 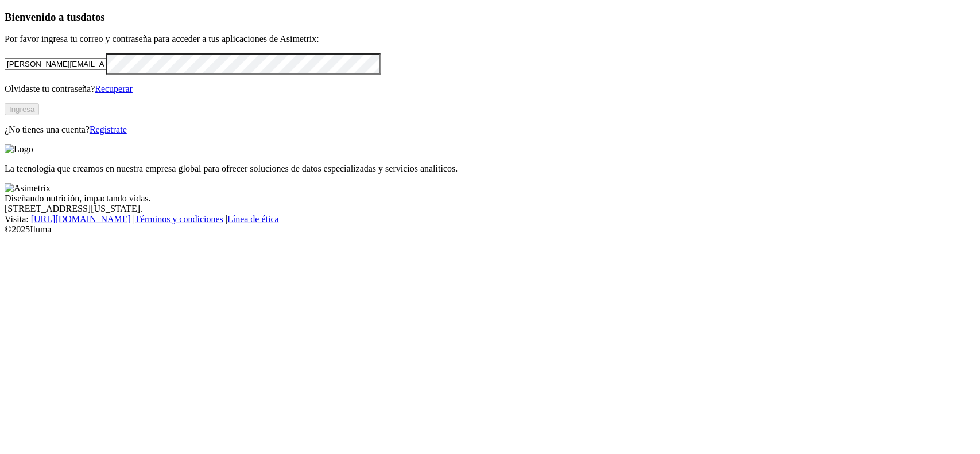 I want to click on span: datos, so click(x=92, y=17).